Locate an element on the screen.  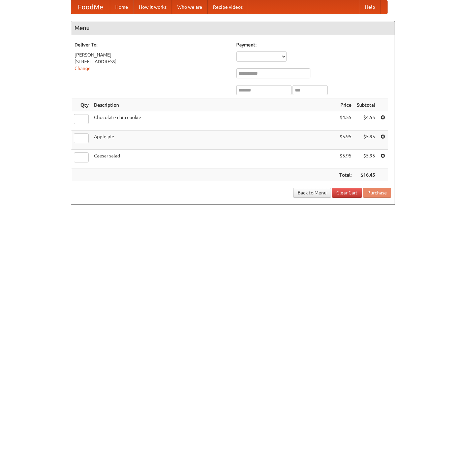
th: Subtotal is located at coordinates (365, 105).